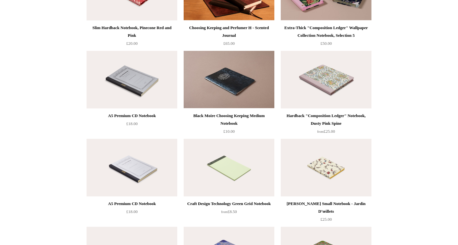 The image size is (458, 245). I want to click on a: Black Moire Choosing Keeping Medium Notebook Black Moire Choosing Keeping Medium Notebook, so click(229, 80).